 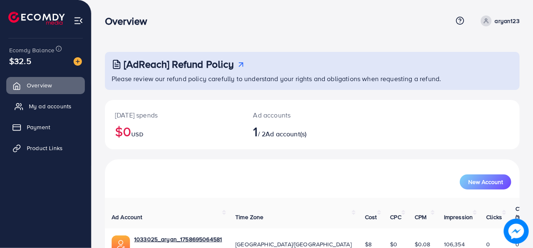 I want to click on span: 1, so click(x=256, y=131).